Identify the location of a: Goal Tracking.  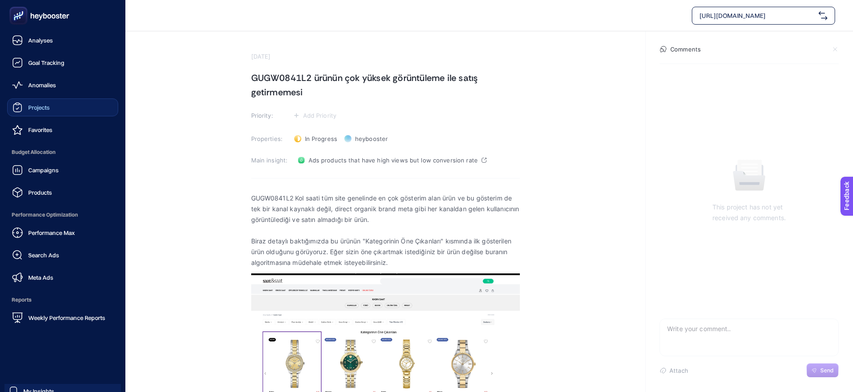
(63, 63).